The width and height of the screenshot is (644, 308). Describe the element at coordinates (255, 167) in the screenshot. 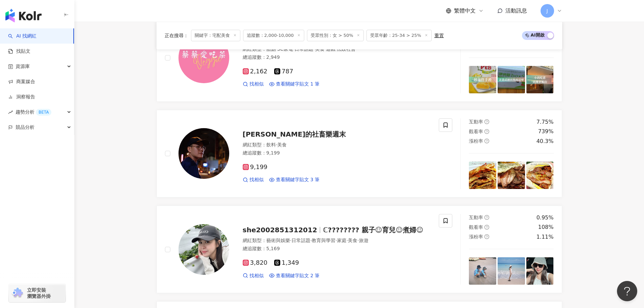

I see `span: 9,199` at that location.